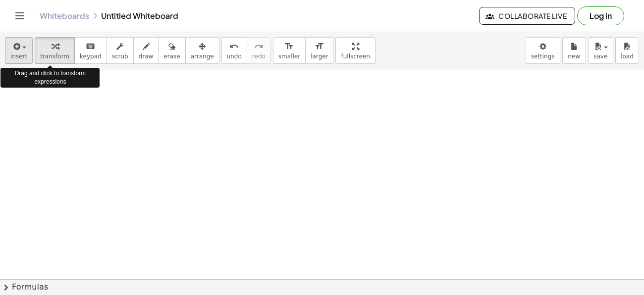  Describe the element at coordinates (543, 51) in the screenshot. I see `button: settings` at that location.